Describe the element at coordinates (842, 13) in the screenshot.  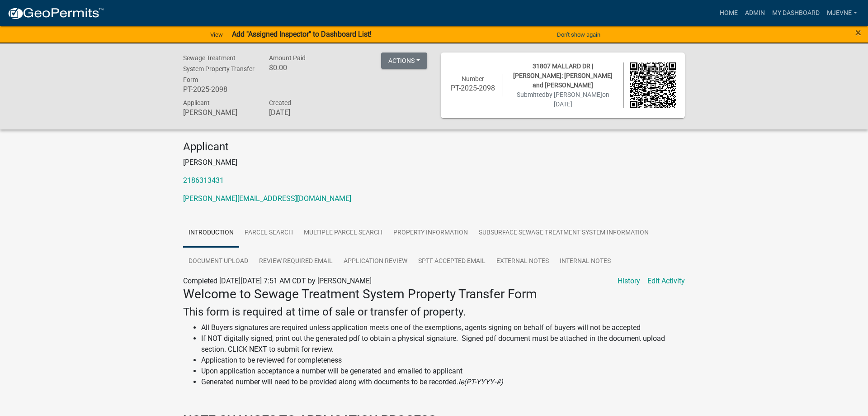
I see `a: MJevne` at that location.